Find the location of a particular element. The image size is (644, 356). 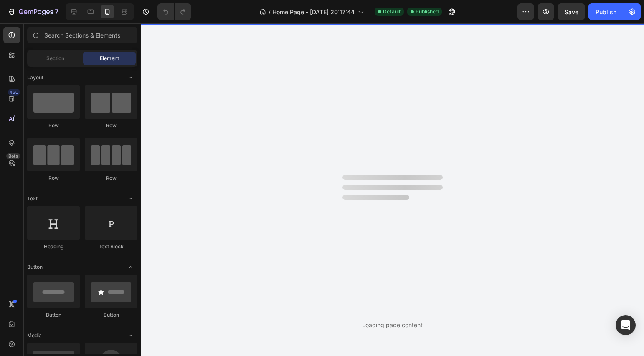

span: Element is located at coordinates (109, 59).